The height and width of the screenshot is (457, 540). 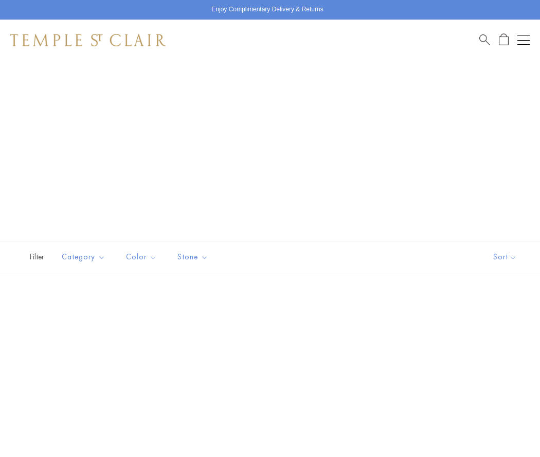 What do you see at coordinates (88, 40) in the screenshot?
I see `img: Temple St. Clair` at bounding box center [88, 40].